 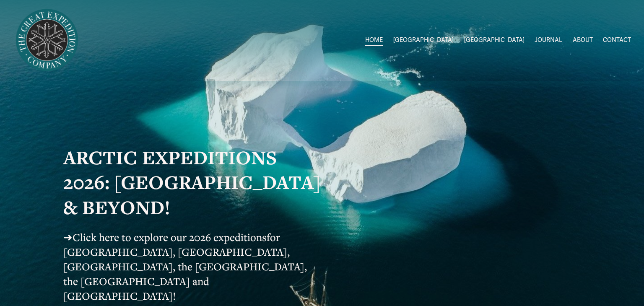 I want to click on a: JOURNAL, so click(x=548, y=40).